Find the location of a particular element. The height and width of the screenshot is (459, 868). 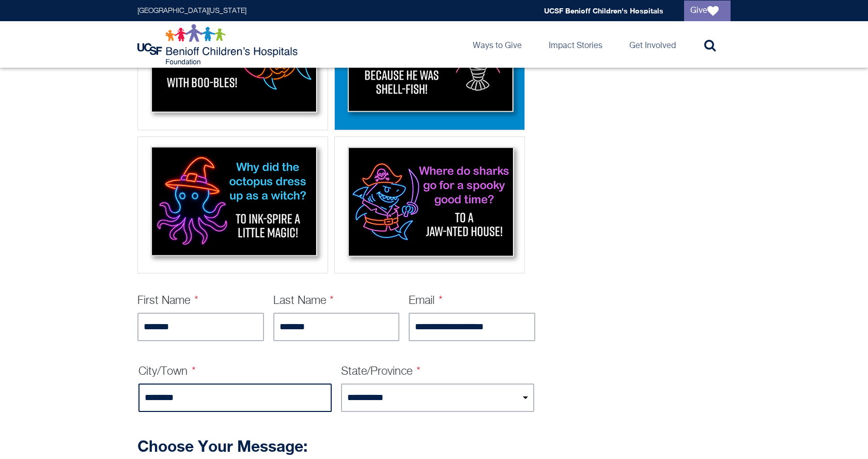

a: Get Involved is located at coordinates (652, 44).